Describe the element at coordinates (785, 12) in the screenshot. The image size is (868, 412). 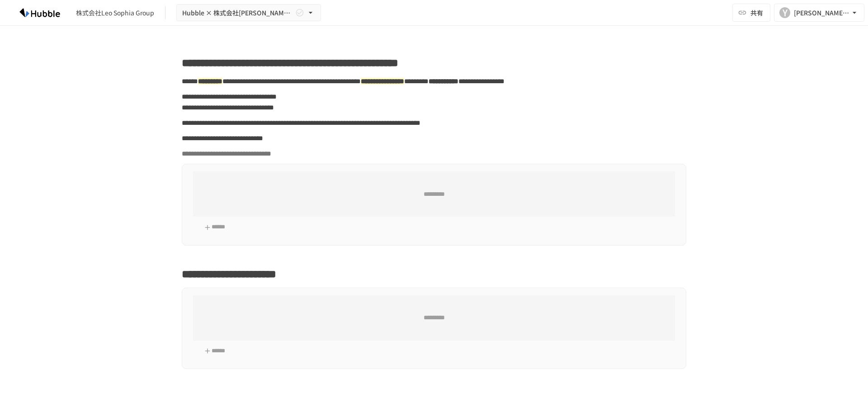
I see `div: Y` at that location.